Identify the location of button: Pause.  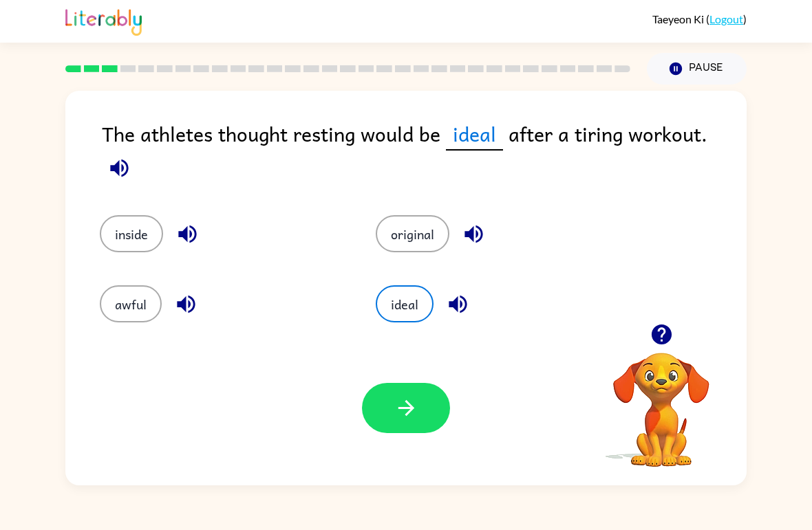
(696, 68).